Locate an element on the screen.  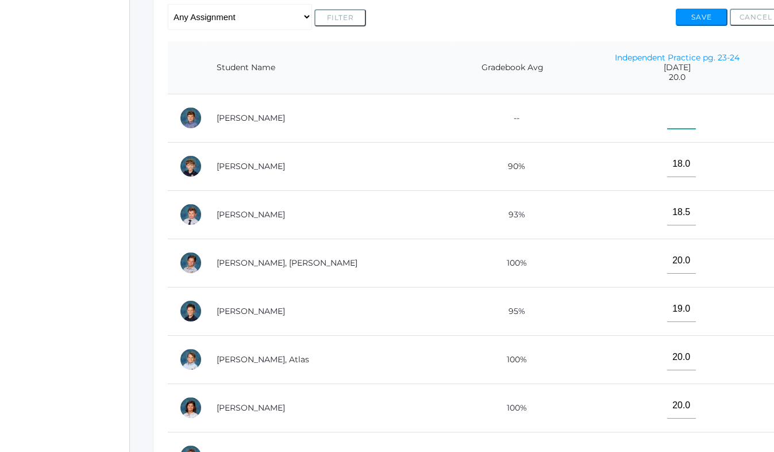
div: Adella Ewing is located at coordinates (191, 408).